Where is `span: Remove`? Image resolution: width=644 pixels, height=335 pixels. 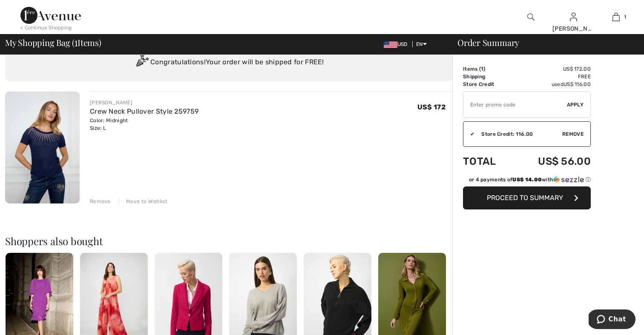
span: Remove is located at coordinates (573, 134).